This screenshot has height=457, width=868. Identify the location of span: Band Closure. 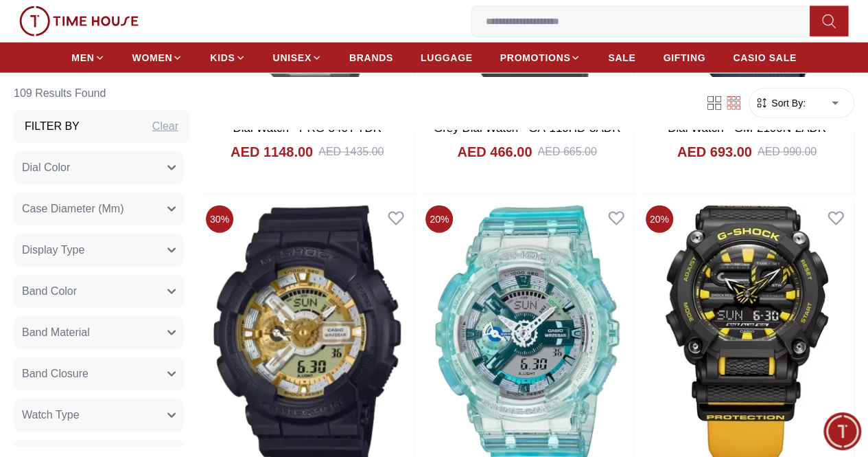
(55, 374).